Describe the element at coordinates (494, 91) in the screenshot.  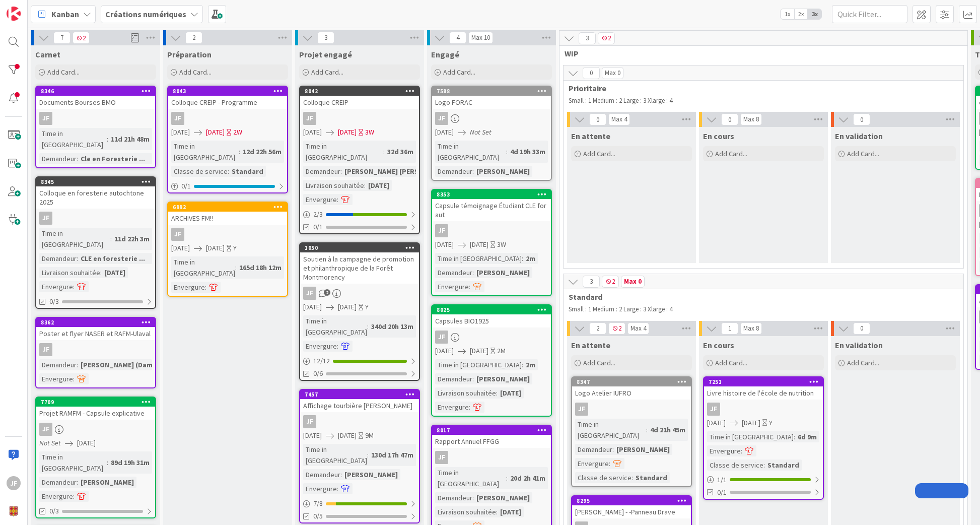
I see `div: 7588` at that location.